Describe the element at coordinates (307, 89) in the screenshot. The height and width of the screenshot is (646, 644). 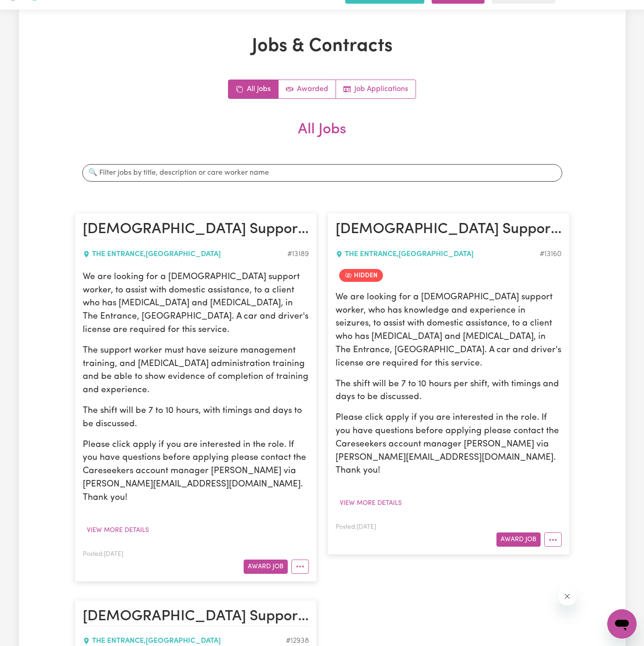
I see `a: Active jobs` at that location.